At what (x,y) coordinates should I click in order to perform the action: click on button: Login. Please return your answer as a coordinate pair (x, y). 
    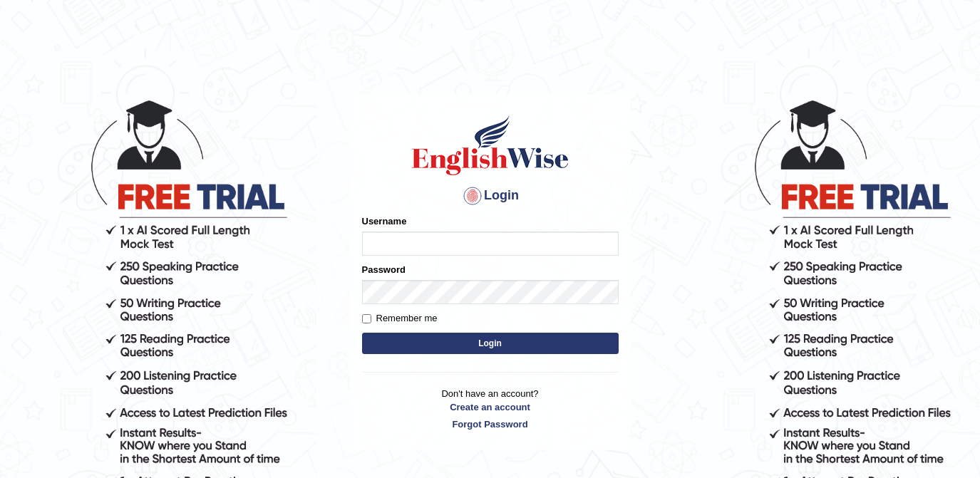
    Looking at the image, I should click on (490, 344).